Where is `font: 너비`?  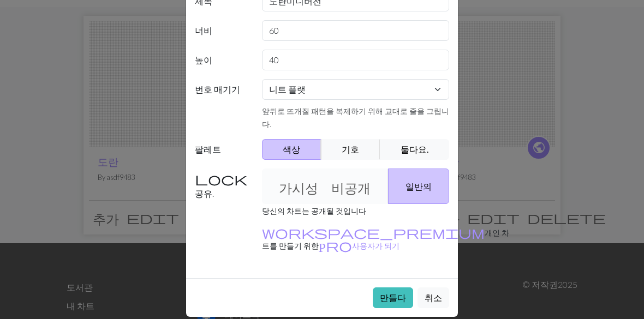 font: 너비 is located at coordinates (203, 30).